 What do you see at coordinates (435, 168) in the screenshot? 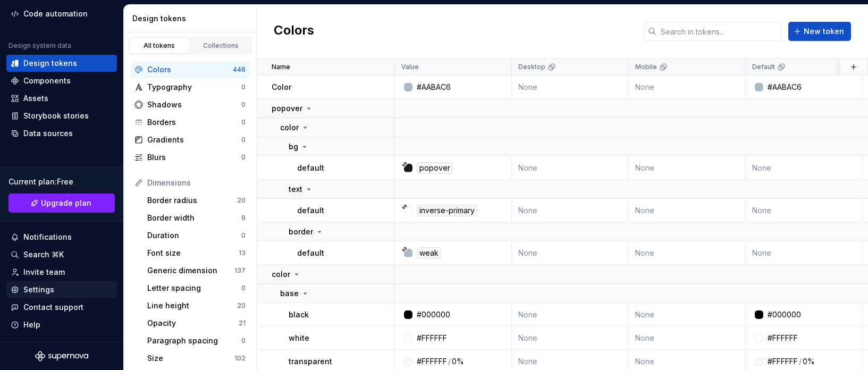
I see `div: popover` at bounding box center [435, 168].